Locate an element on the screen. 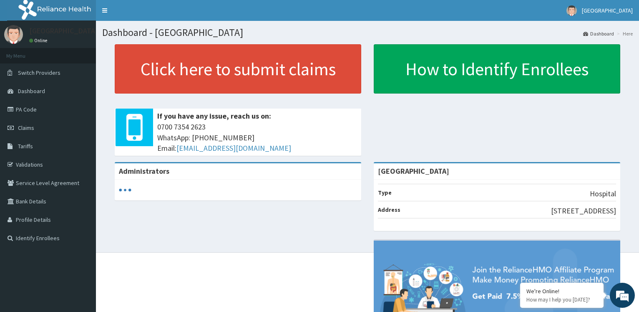 Image resolution: width=639 pixels, height=312 pixels. svg: audio-loading is located at coordinates (125, 190).